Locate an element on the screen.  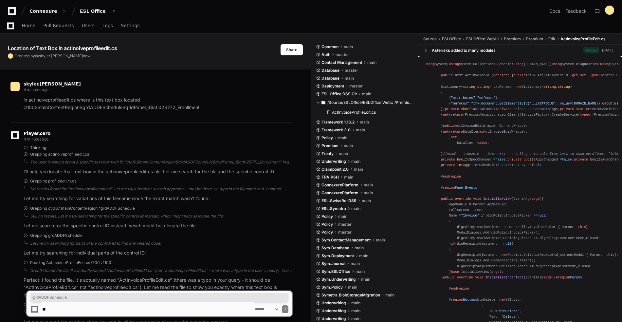
span: InitializeInterface is located at coordinates (504, 277).